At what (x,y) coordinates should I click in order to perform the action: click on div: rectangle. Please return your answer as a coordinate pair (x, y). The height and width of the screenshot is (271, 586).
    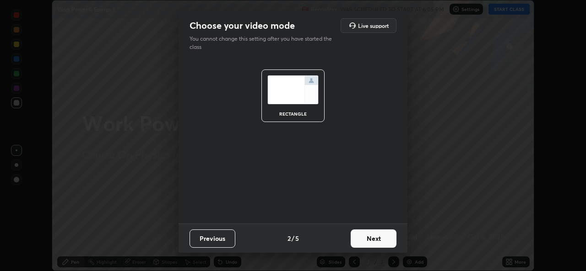
    Looking at the image, I should click on (293, 114).